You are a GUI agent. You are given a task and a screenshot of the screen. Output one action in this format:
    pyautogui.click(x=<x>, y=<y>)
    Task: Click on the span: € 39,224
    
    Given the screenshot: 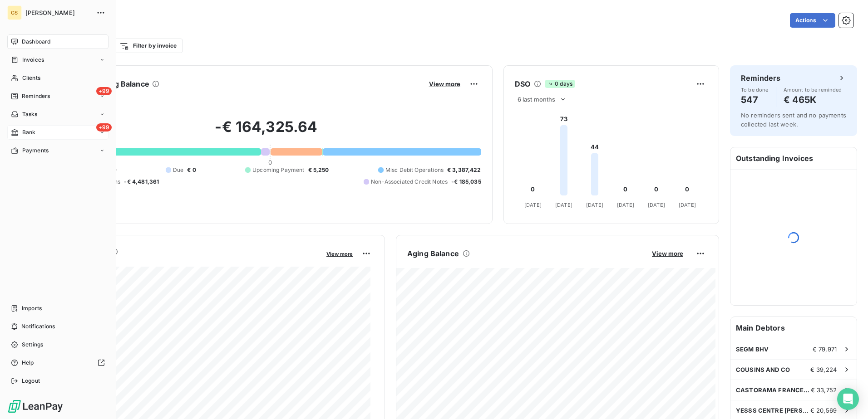 What is the action you would take?
    pyautogui.click(x=823, y=370)
    